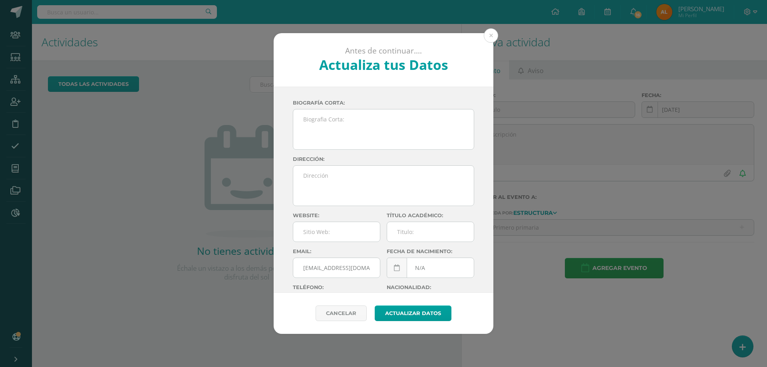 This screenshot has height=367, width=767. Describe the element at coordinates (383, 103) in the screenshot. I see `label: Biografía corta:` at that location.